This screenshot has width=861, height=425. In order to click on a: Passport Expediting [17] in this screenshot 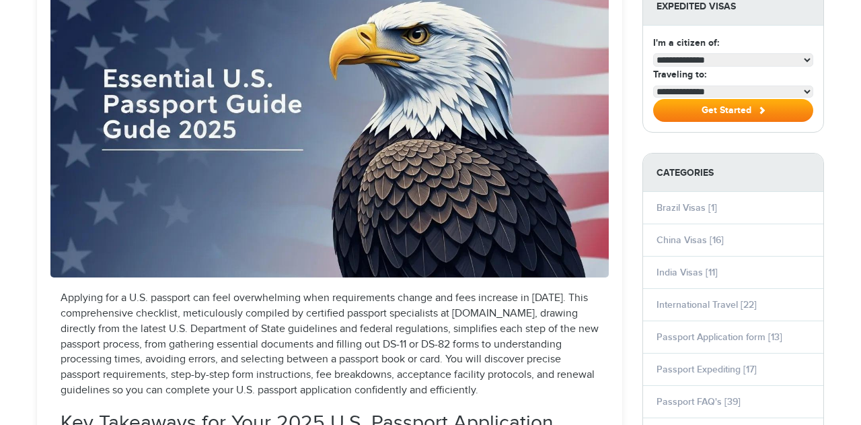, I will do `click(706, 369)`.